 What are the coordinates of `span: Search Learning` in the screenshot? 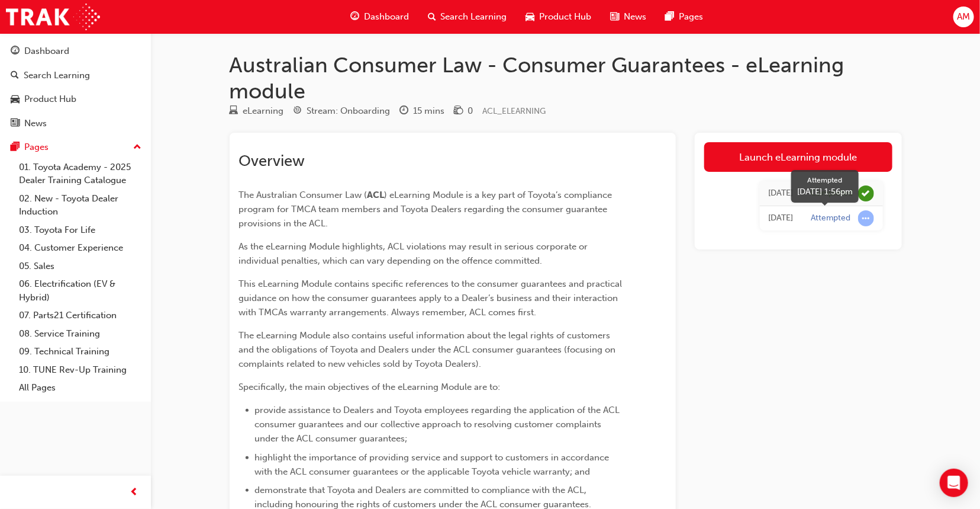 It's located at (474, 17).